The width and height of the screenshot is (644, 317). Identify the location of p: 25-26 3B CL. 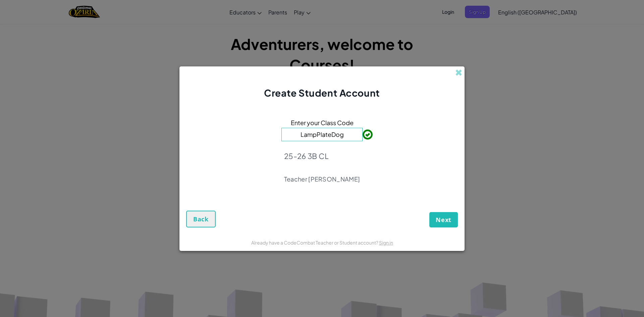
(322, 156).